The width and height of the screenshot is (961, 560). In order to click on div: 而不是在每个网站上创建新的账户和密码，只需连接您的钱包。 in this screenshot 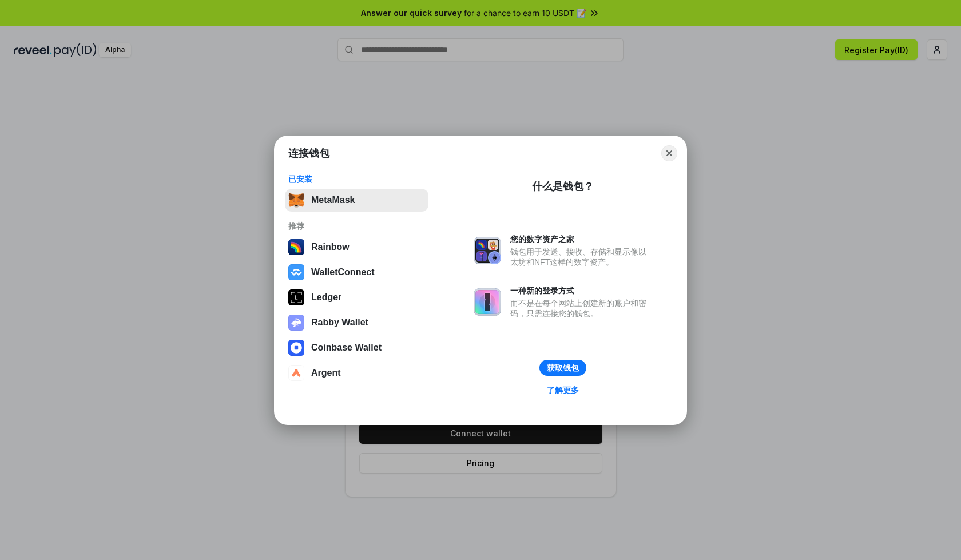, I will do `click(581, 308)`.